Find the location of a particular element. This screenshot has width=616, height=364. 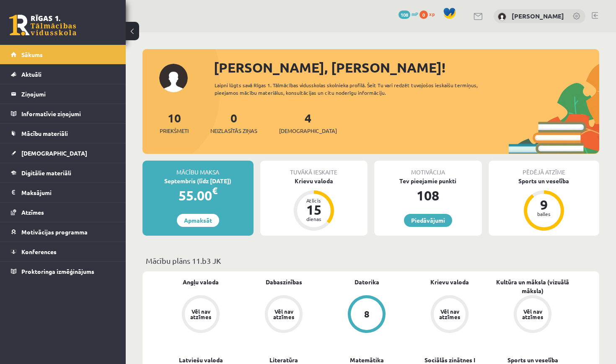

div: 8 is located at coordinates (367, 314).